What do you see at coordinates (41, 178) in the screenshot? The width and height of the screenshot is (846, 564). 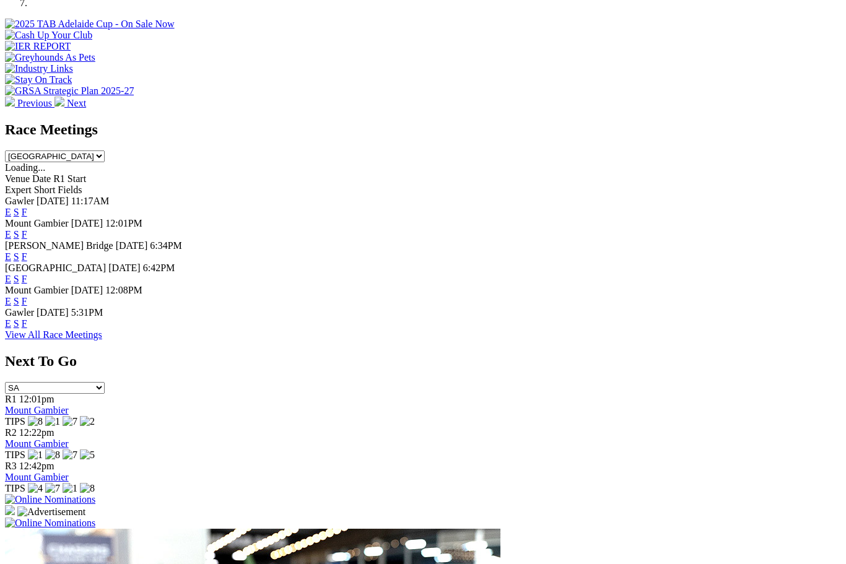 I see `span: Date` at bounding box center [41, 178].